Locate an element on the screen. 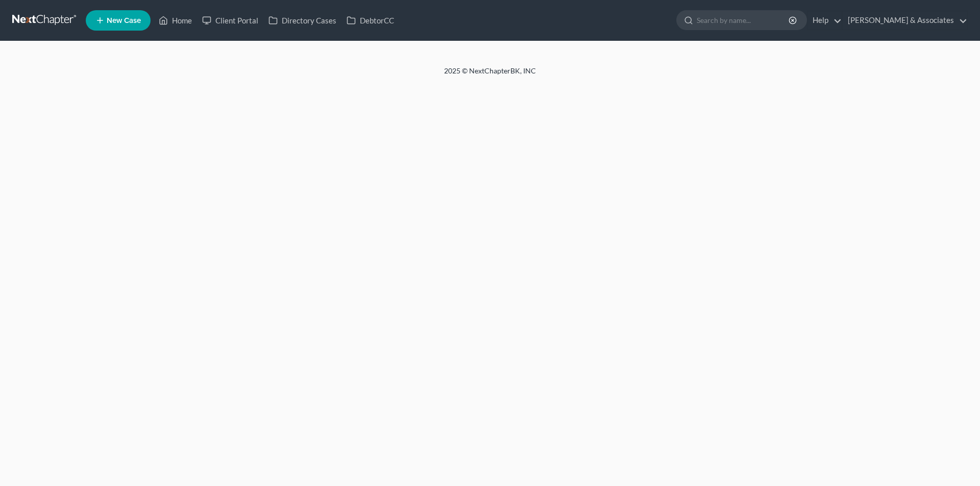  a: DebtorCC is located at coordinates (370, 20).